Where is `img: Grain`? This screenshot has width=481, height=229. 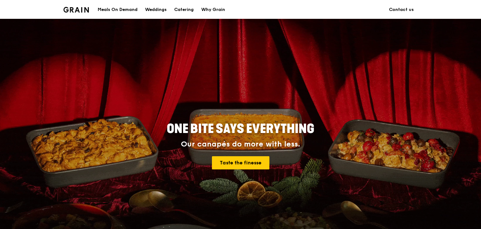 img: Grain is located at coordinates (76, 10).